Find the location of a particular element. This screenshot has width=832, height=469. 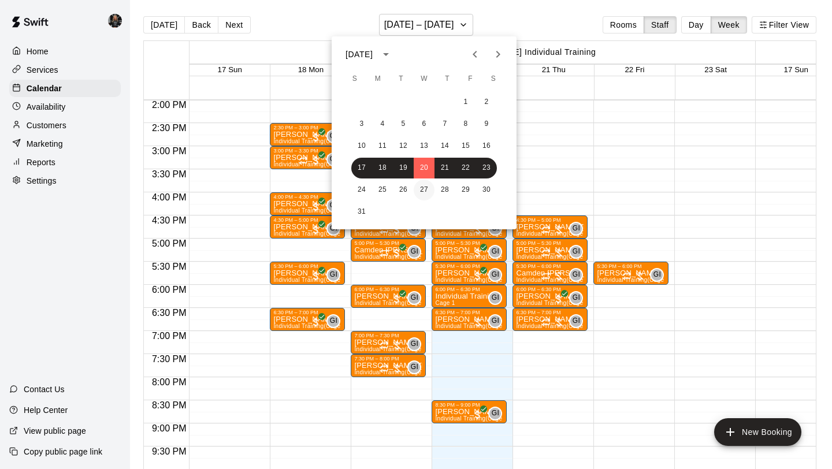

button: 9 is located at coordinates (487, 124).